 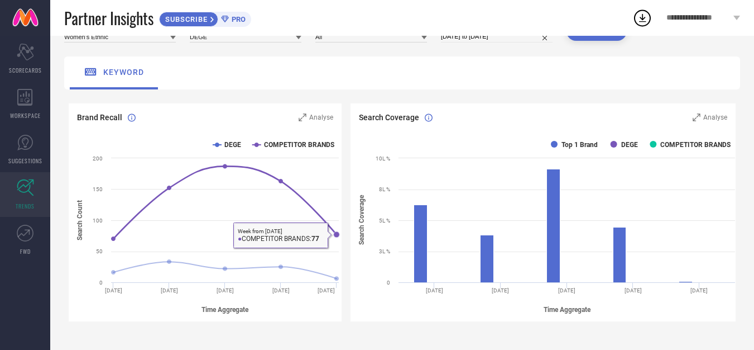 I want to click on text: 150, so click(x=98, y=189).